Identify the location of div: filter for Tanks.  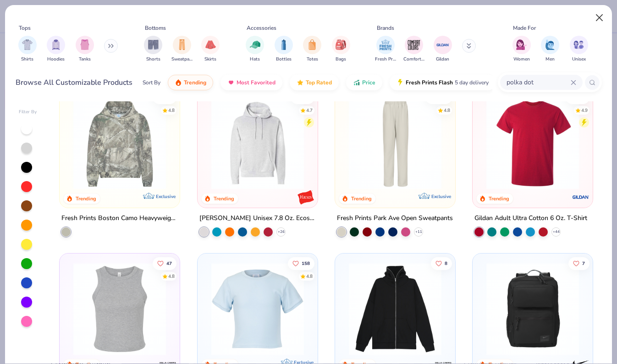
(85, 49).